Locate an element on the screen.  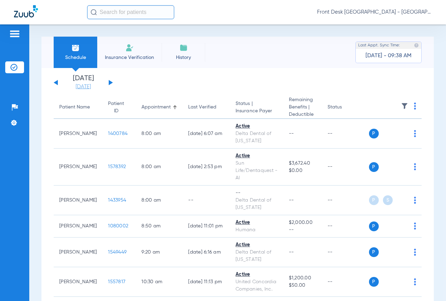
span: $1,200.00 is located at coordinates (302, 278).